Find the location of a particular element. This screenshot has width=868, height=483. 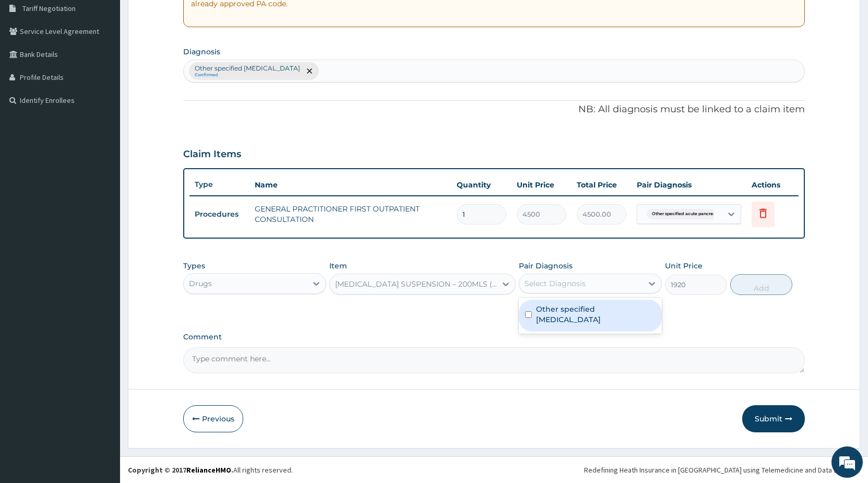

span: remove selection option is located at coordinates (309, 71).